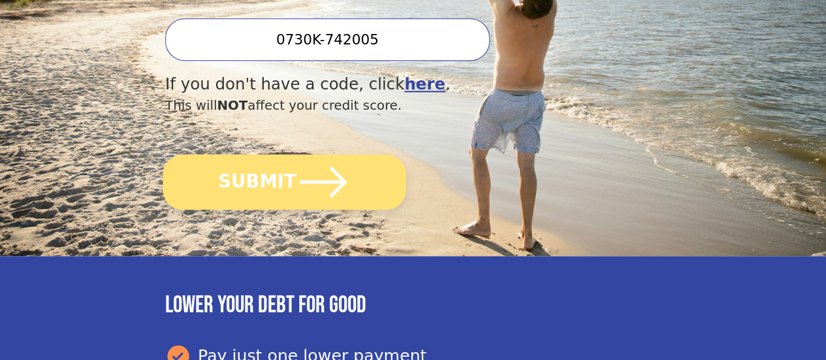 The image size is (826, 360). What do you see at coordinates (375, 84) in the screenshot?
I see `div: If you don't have a code, click .` at bounding box center [375, 84].